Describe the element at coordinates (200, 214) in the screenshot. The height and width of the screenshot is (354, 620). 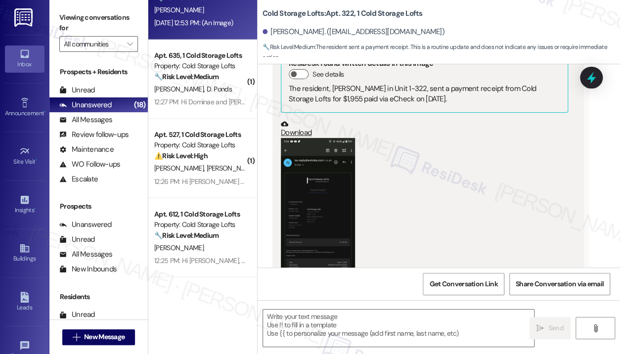
I see `div: Apt. 612, 1 Cold Storage Lofts` at that location.